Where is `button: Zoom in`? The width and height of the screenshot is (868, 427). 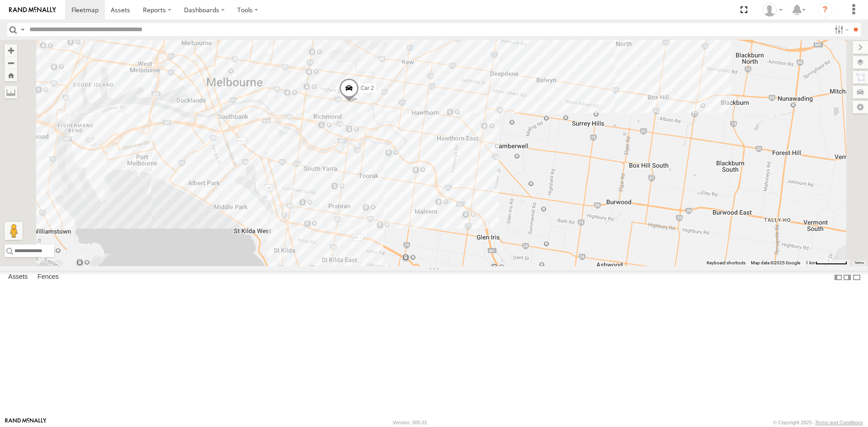
button: Zoom in is located at coordinates (11, 50).